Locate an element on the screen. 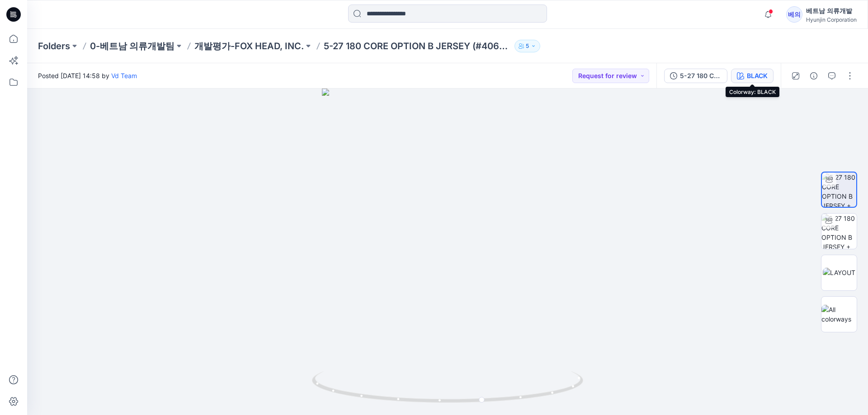 This screenshot has width=868, height=415. div: 베트남 의류개발 is located at coordinates (831, 11).